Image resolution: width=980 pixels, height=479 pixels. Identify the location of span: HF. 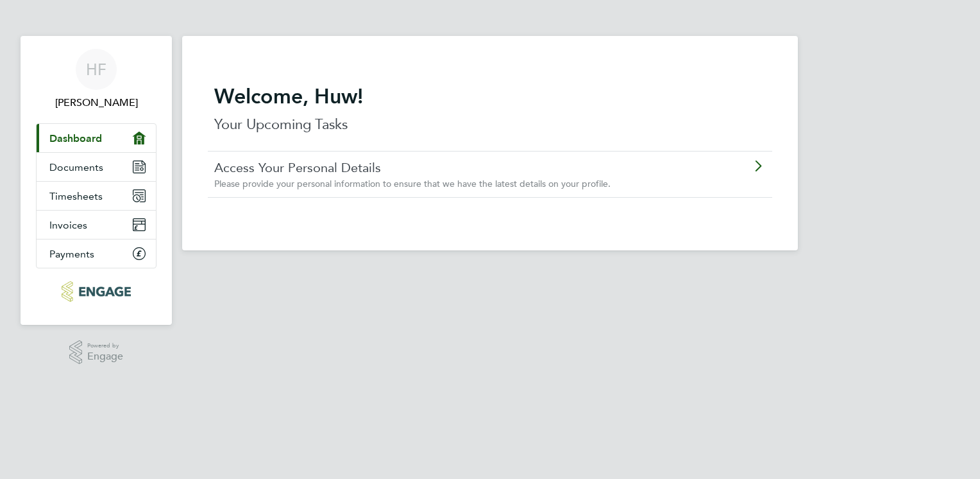
(96, 69).